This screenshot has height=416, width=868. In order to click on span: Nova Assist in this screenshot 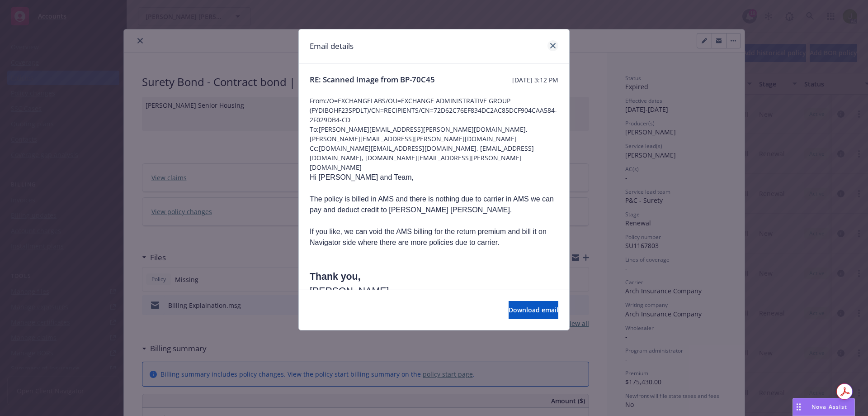, I will do `click(829, 406)`.